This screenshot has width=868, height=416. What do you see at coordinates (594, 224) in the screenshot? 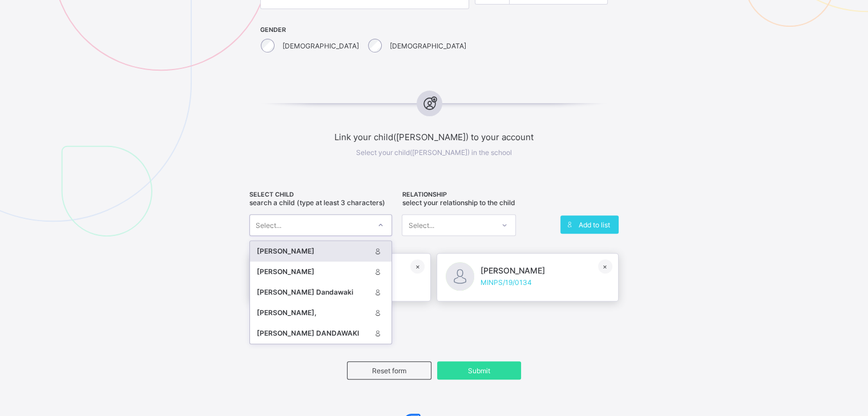
I see `span: Add to list` at bounding box center [594, 224].